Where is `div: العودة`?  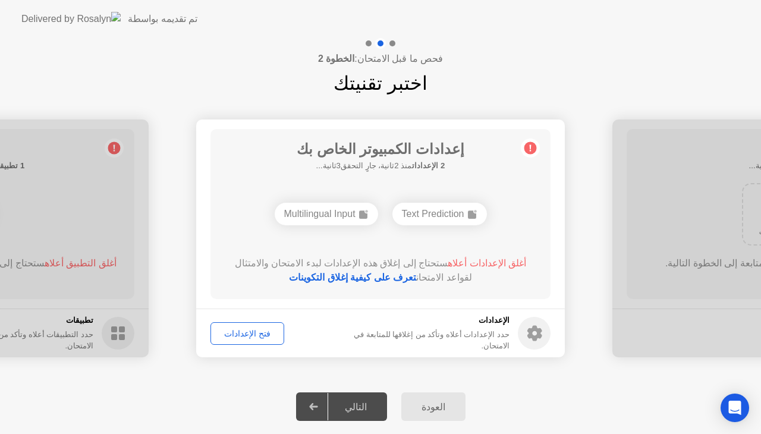
div: العودة is located at coordinates (433, 407).